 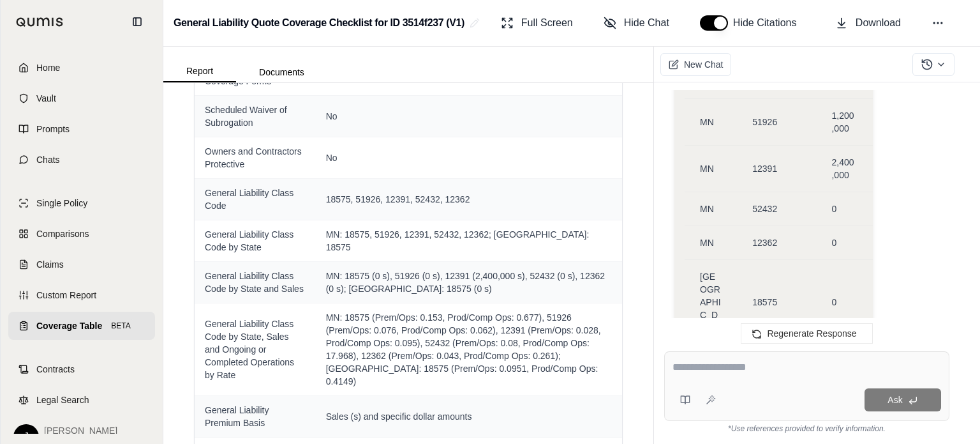 What do you see at coordinates (255, 282) in the screenshot?
I see `span: General Liability Class Code by State and Sales` at bounding box center [255, 282].